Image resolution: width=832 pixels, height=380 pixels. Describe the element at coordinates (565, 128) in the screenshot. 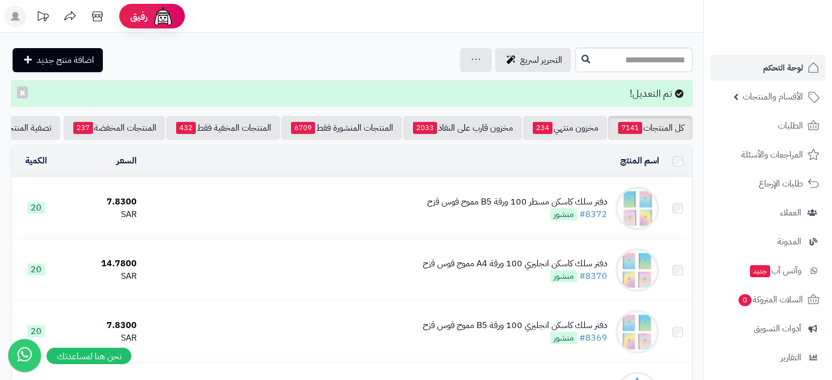

I see `a: مخزون منتهي234` at that location.